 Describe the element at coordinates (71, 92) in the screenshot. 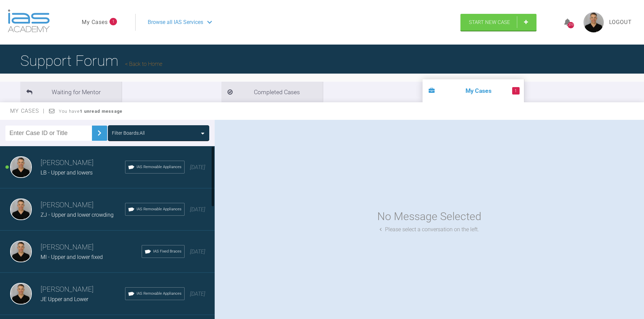

I see `li: Waiting for Mentor` at that location.